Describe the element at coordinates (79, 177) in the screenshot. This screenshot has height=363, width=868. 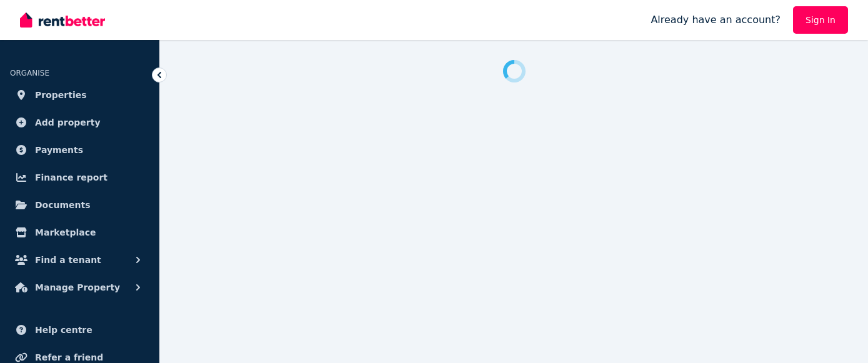
I see `a: Finance report` at that location.